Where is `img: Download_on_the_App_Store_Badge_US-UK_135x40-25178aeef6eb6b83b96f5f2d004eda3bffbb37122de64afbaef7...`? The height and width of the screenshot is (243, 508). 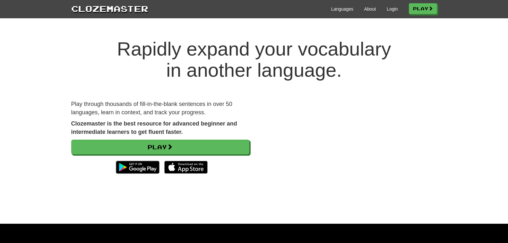 img: Download_on_the_App_Store_Badge_US-UK_135x40-25178aeef6eb6b83b96f5f2d004eda3bffbb37122de64afbaef7... is located at coordinates (186, 167).